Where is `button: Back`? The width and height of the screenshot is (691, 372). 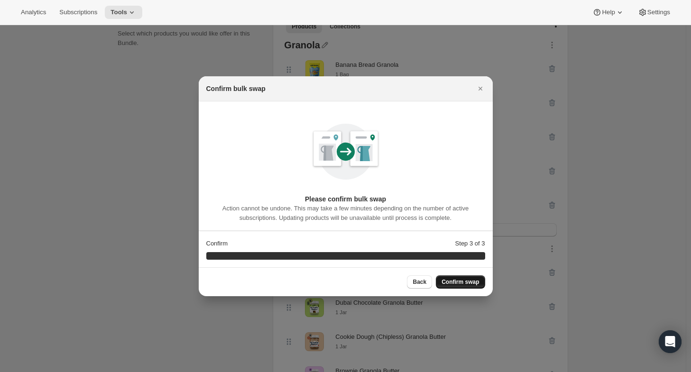 button: Back is located at coordinates (419, 282).